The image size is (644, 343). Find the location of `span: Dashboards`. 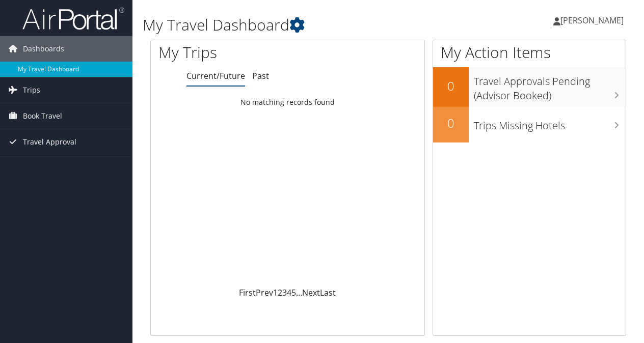

span: Dashboards is located at coordinates (43, 49).